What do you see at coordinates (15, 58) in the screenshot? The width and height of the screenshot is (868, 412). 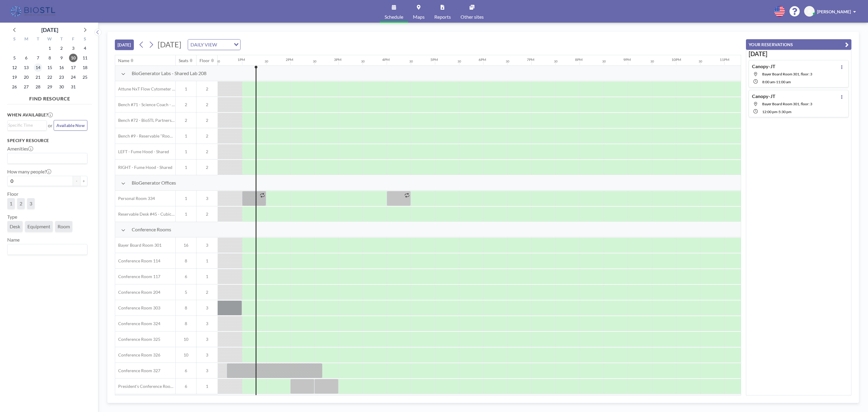 I see `span: Sunday, October 5, 2025` at bounding box center [15, 58].